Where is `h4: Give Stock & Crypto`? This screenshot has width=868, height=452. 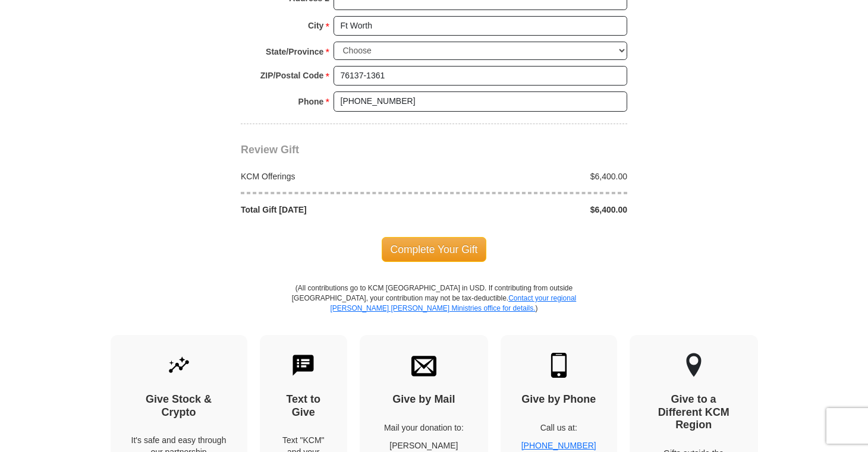 h4: Give Stock & Crypto is located at coordinates (179, 406).